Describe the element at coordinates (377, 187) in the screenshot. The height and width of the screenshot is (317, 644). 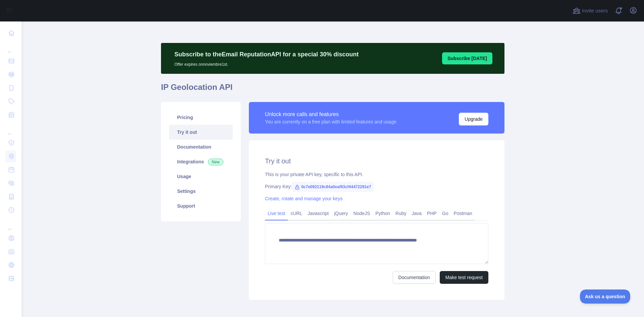
I see `div: Primary Key:` at that location.